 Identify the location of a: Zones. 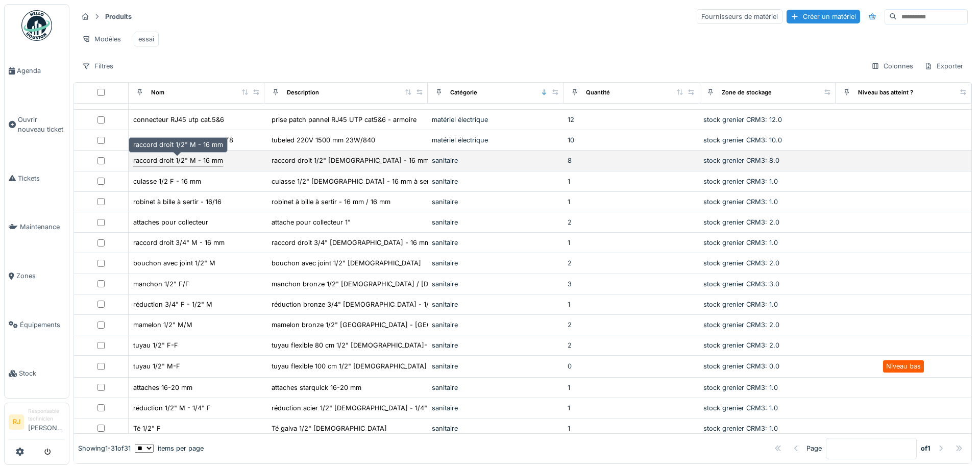
(37, 276).